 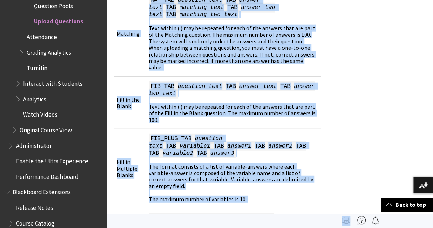 What do you see at coordinates (35, 206) in the screenshot?
I see `span: Release Notes` at bounding box center [35, 206].